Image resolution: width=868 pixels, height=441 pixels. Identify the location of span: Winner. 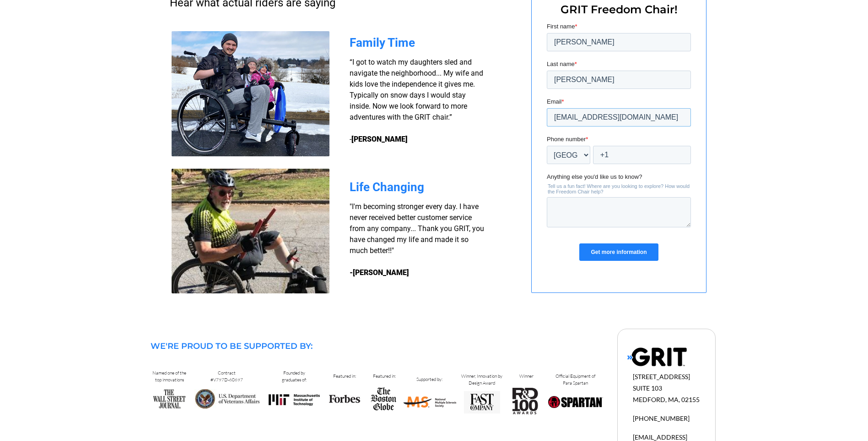
(527, 376).